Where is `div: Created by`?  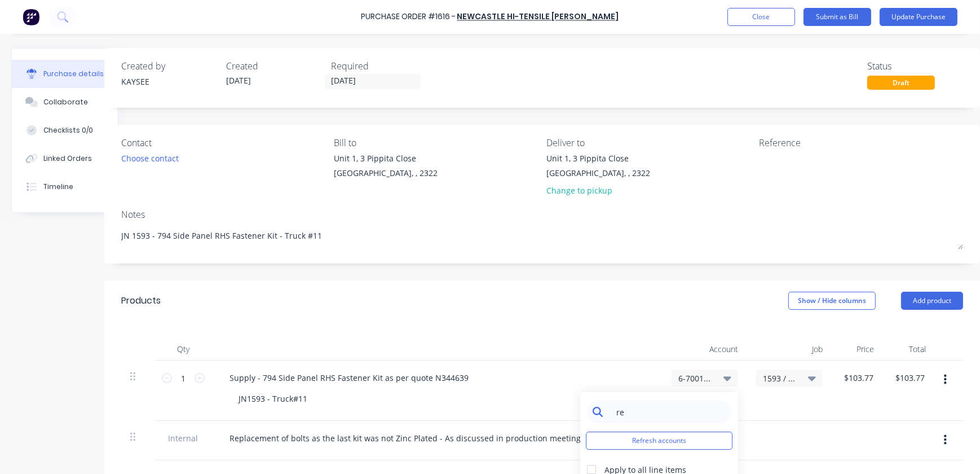
div: Created by is located at coordinates (170, 66).